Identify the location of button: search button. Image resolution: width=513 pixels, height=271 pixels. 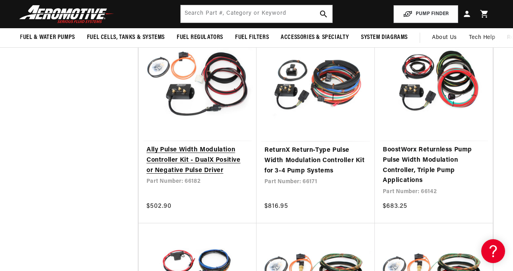
(323, 14).